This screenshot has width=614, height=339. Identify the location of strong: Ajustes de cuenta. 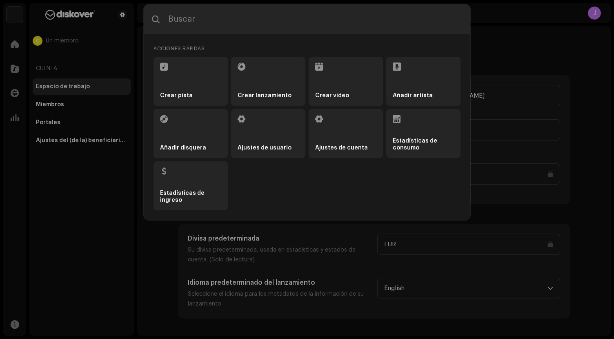
(341, 148).